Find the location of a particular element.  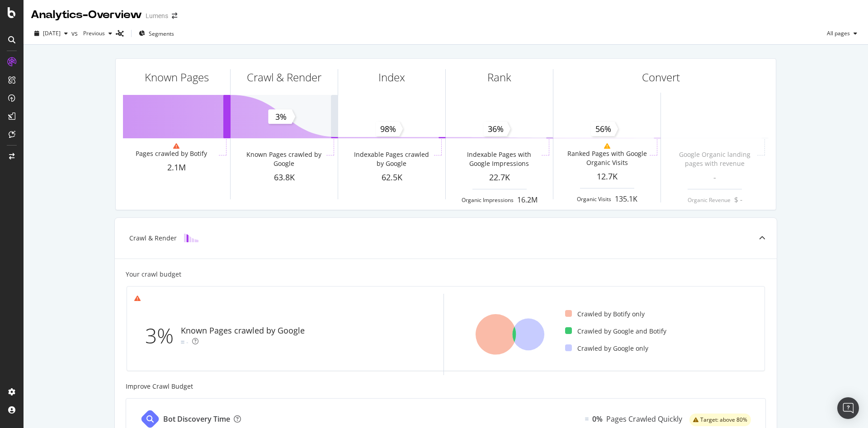

span: Segments is located at coordinates (162, 33).